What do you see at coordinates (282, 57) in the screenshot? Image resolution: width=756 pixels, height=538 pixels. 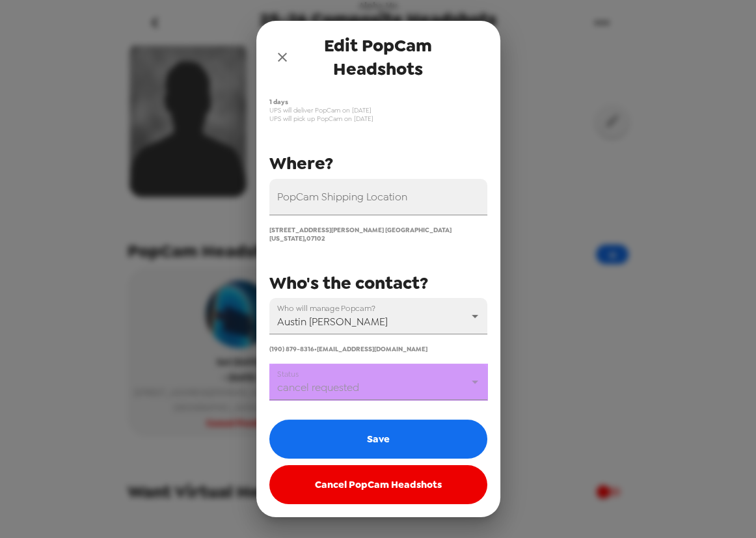 I see `button: close` at bounding box center [282, 57].